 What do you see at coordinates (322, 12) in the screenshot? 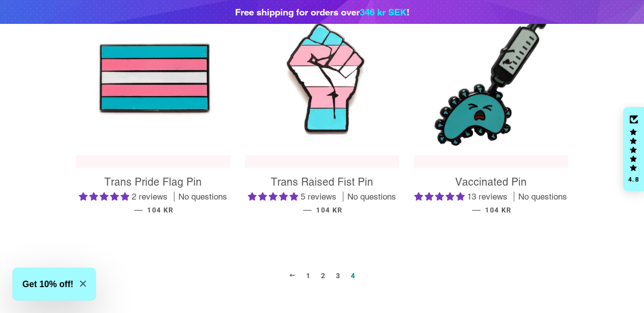
I see `div: Free shipping for orders over !` at bounding box center [322, 12].